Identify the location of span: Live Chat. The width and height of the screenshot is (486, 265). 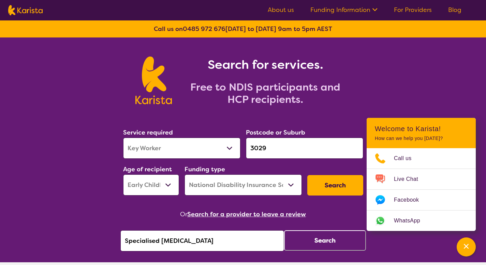
(410, 179).